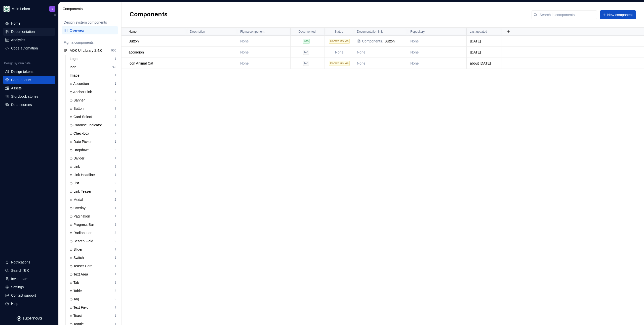 The image size is (644, 325). Describe the element at coordinates (93, 258) in the screenshot. I see `a: ◇ Switch1` at that location.